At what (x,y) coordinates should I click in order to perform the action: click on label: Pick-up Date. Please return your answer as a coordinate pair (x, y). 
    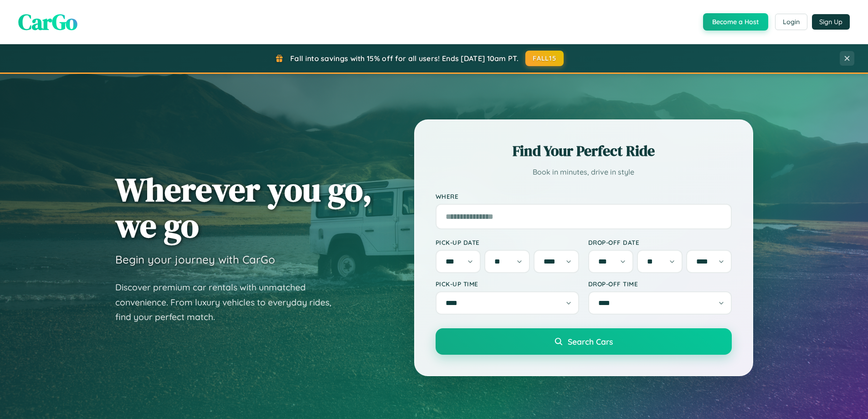
    Looking at the image, I should click on (507, 242).